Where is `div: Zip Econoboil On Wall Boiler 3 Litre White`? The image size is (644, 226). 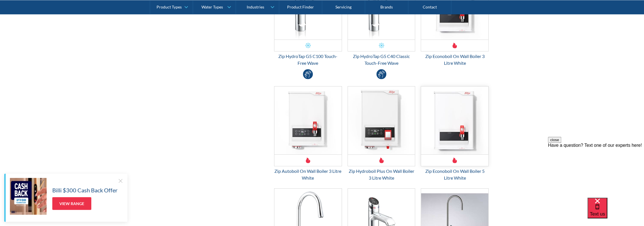
div: Zip Econoboil On Wall Boiler 3 Litre White is located at coordinates (454, 60).